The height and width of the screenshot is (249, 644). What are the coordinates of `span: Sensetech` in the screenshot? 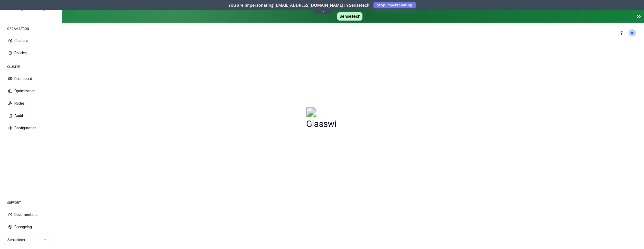 It's located at (350, 17).